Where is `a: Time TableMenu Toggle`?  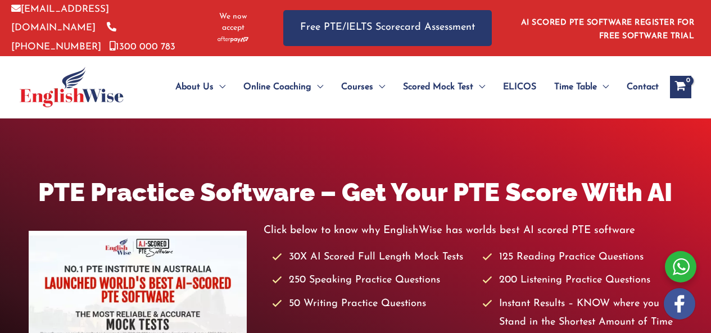 a: Time TableMenu Toggle is located at coordinates (581, 87).